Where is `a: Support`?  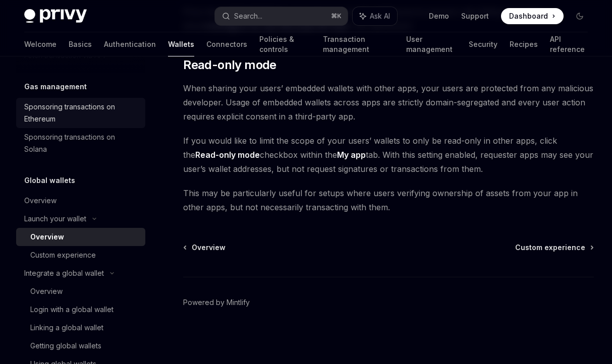 a: Support is located at coordinates (475, 16).